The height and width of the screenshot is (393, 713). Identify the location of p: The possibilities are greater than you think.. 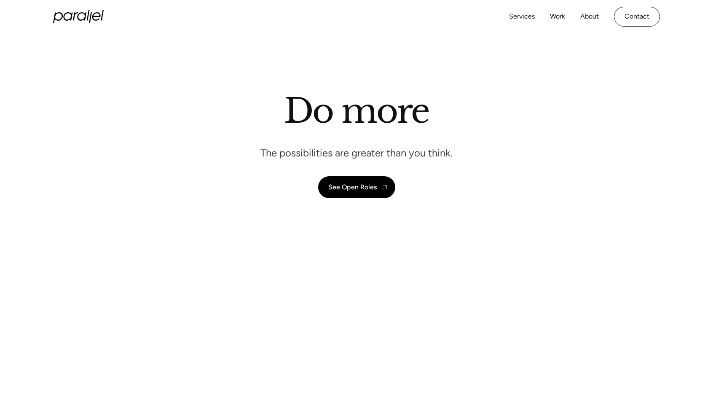
(357, 153).